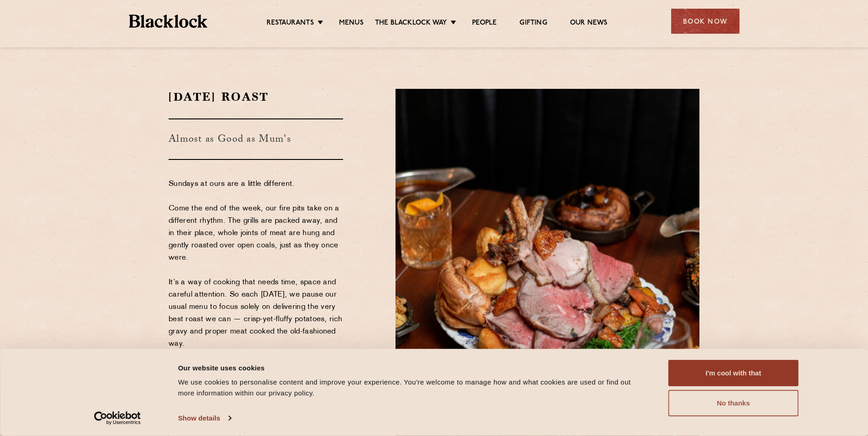 The height and width of the screenshot is (436, 868). Describe the element at coordinates (589, 24) in the screenshot. I see `a: Our News` at that location.